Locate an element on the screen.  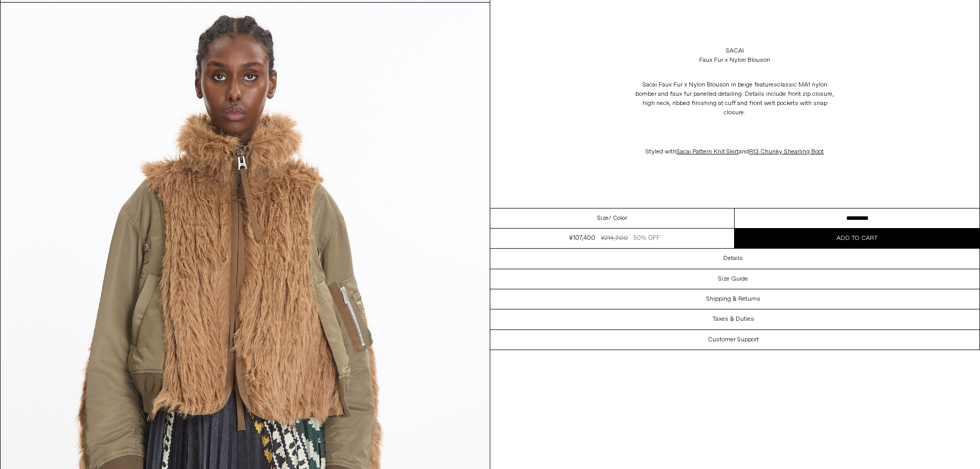
span: Size is located at coordinates (603, 218).